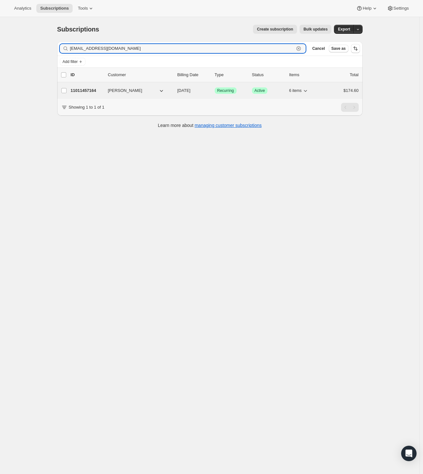  Describe the element at coordinates (83, 8) in the screenshot. I see `span: Tools` at that location.